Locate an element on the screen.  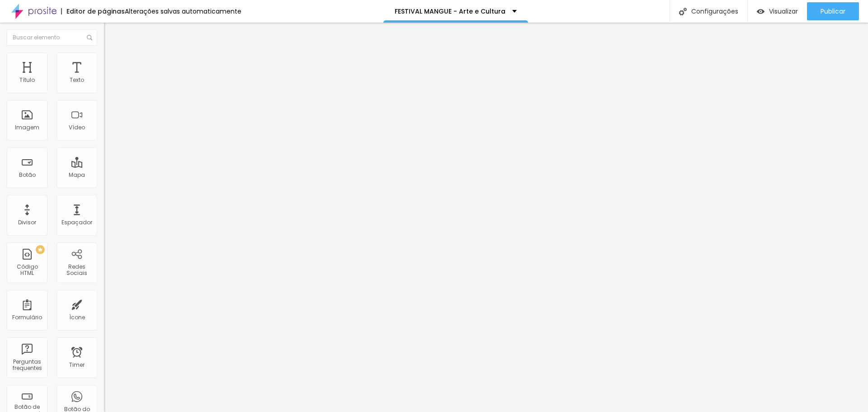
button: Publicar is located at coordinates (833, 11).